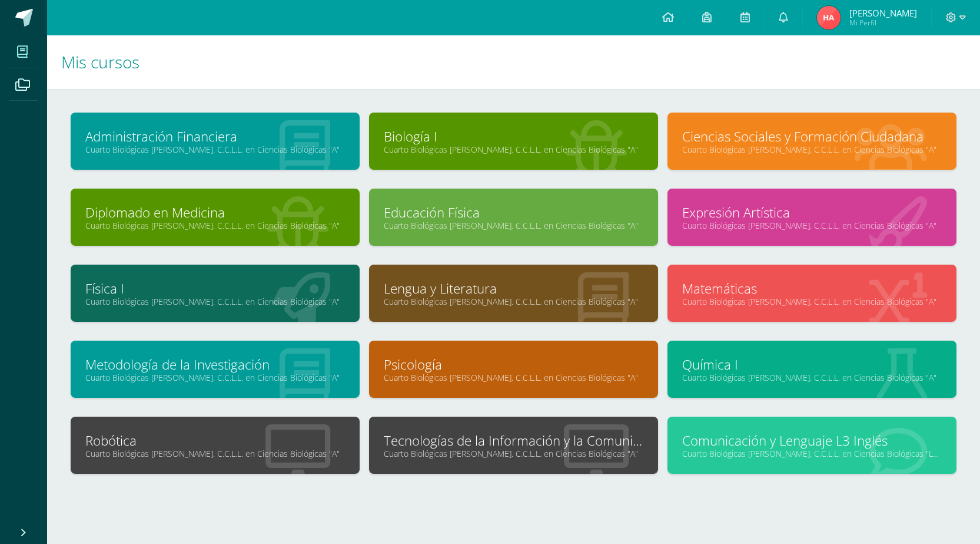 This screenshot has height=544, width=980. Describe the element at coordinates (215, 136) in the screenshot. I see `a: Administración Financiera` at that location.